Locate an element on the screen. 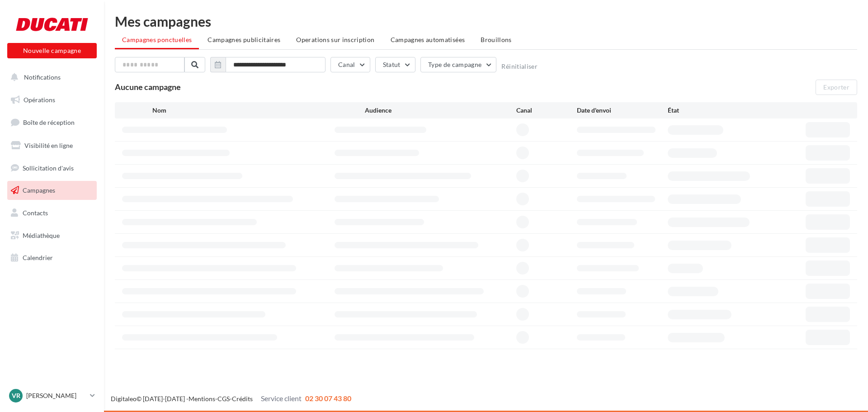 The width and height of the screenshot is (868, 412). a: Mentions is located at coordinates (202, 398).